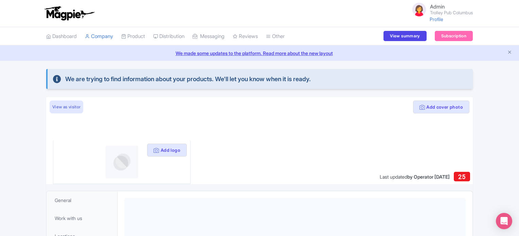 The width and height of the screenshot is (519, 236). I want to click on a: Other, so click(275, 36).